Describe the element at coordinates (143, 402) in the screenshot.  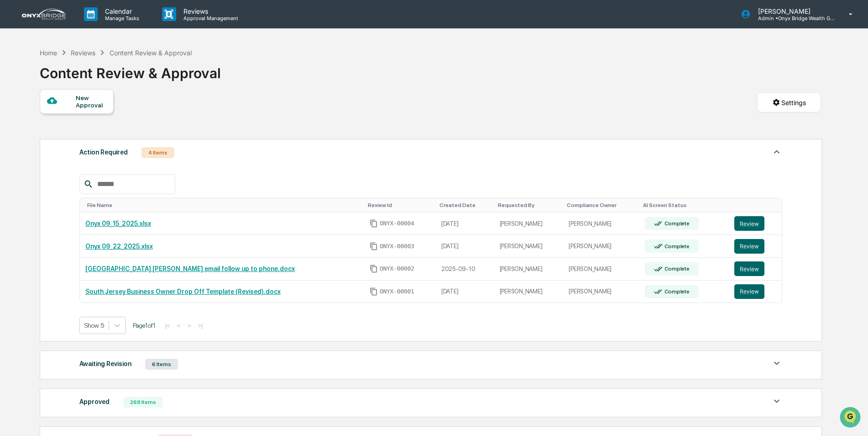
I see `div: 269 Items` at that location.